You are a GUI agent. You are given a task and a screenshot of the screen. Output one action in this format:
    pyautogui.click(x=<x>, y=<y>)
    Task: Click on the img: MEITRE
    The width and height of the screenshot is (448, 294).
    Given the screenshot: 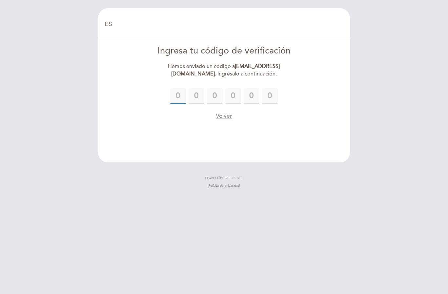 What is the action you would take?
    pyautogui.click(x=234, y=178)
    